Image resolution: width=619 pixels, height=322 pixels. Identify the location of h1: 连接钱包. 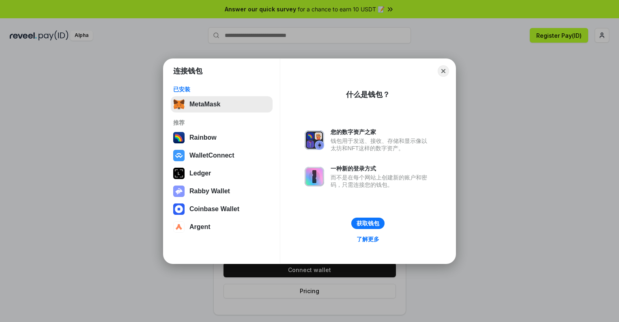
(188, 71).